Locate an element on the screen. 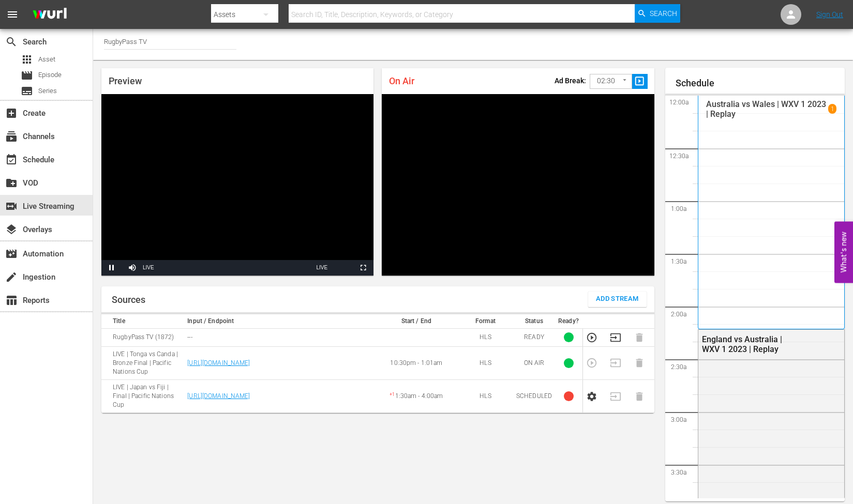  div: 02:30 is located at coordinates (611, 82).